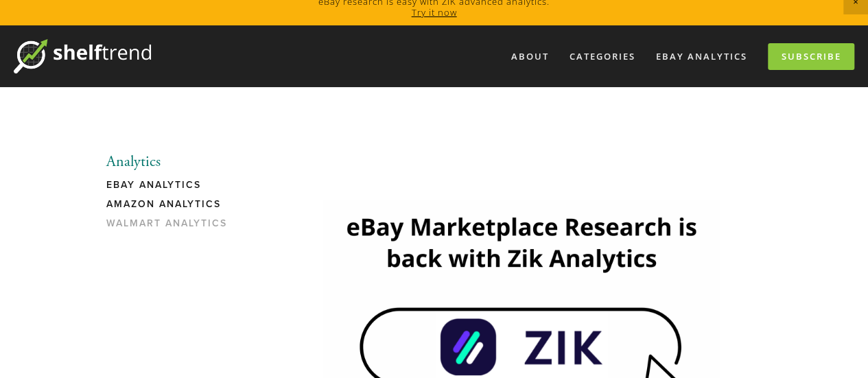 This screenshot has height=378, width=868. I want to click on a: About, so click(529, 56).